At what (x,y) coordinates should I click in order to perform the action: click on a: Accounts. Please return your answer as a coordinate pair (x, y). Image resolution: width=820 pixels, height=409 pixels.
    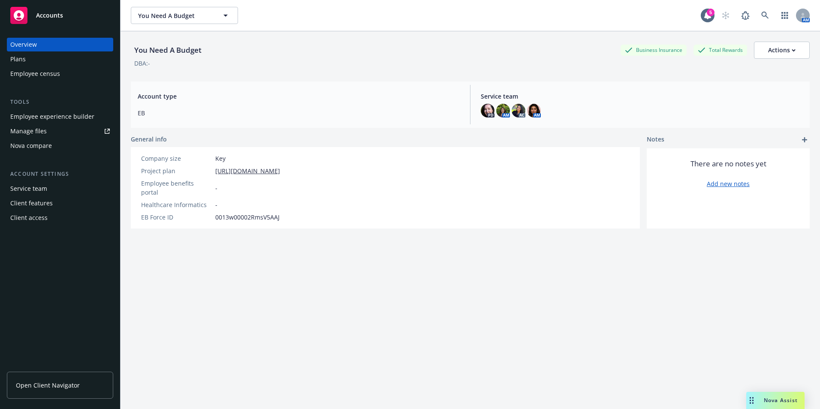
    Looking at the image, I should click on (60, 15).